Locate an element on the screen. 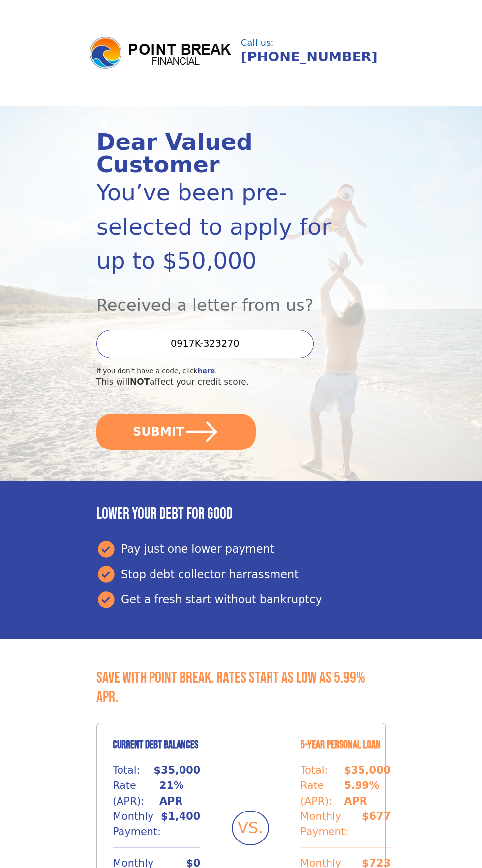 The height and width of the screenshot is (868, 482). p: 21% APR is located at coordinates (180, 793).